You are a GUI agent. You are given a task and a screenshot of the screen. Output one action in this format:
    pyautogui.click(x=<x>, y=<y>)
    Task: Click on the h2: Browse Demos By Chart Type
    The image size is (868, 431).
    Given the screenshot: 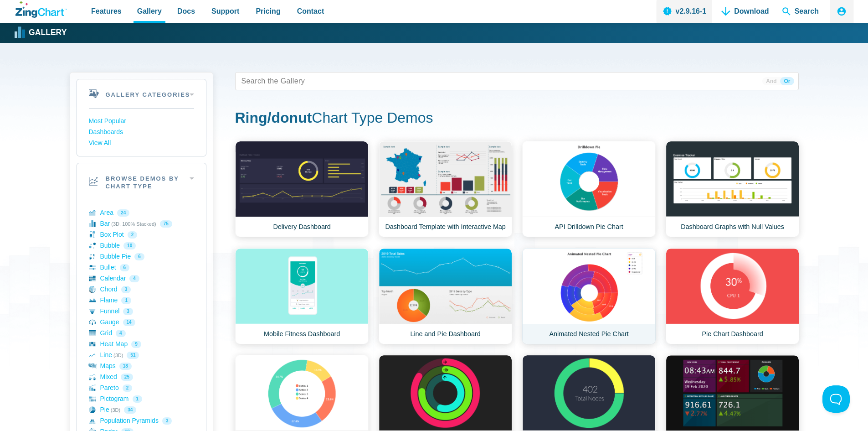 What is the action you would take?
    pyautogui.click(x=141, y=182)
    